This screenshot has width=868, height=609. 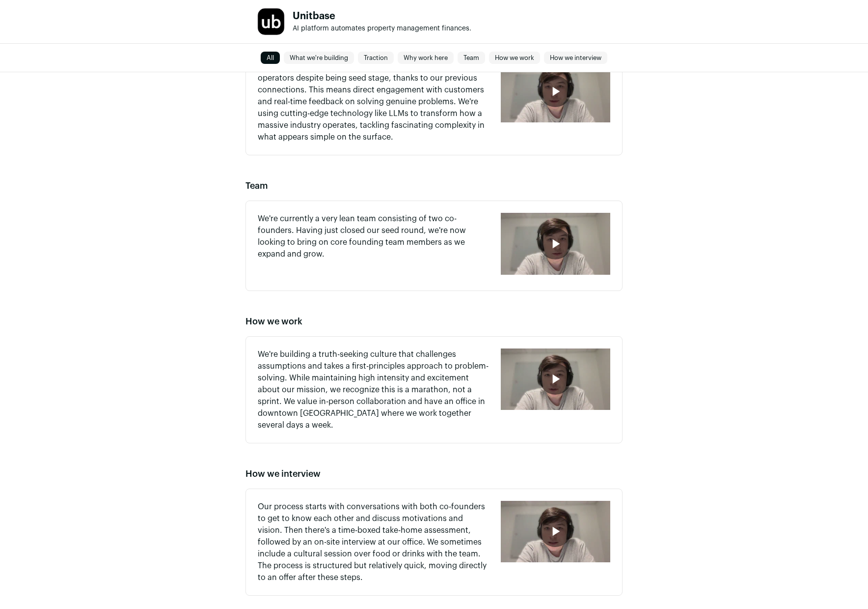 I want to click on a: Team, so click(x=471, y=58).